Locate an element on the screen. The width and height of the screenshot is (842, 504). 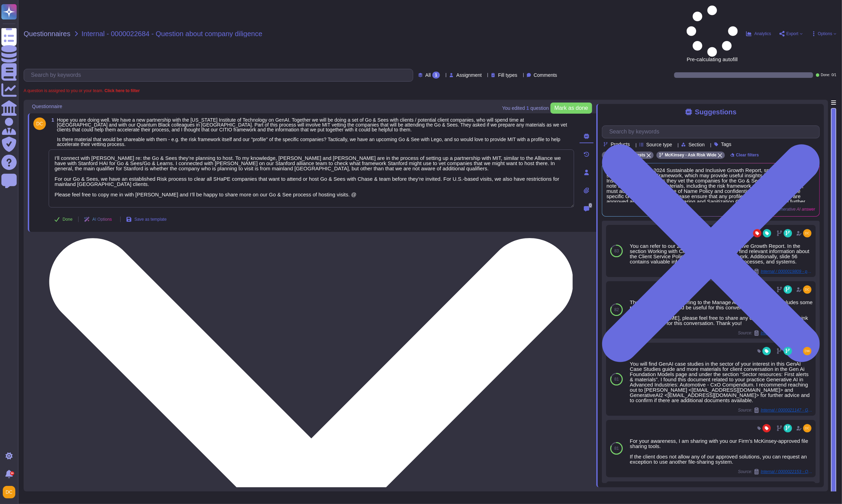
button: Mark as done is located at coordinates (571, 108).